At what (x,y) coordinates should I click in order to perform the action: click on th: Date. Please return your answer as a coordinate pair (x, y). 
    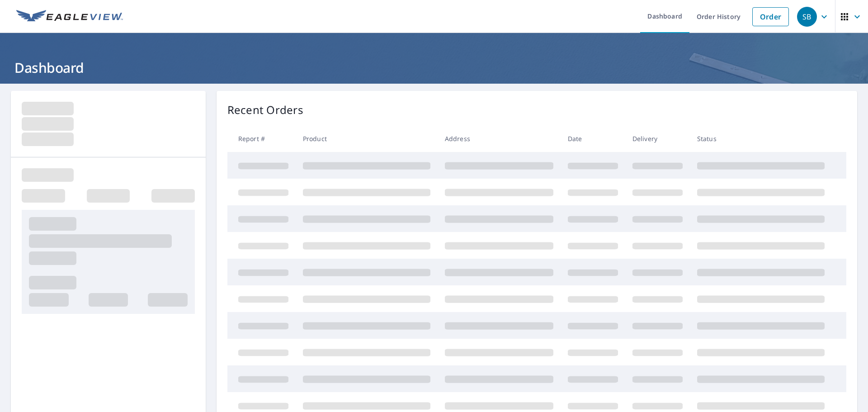
    Looking at the image, I should click on (592, 138).